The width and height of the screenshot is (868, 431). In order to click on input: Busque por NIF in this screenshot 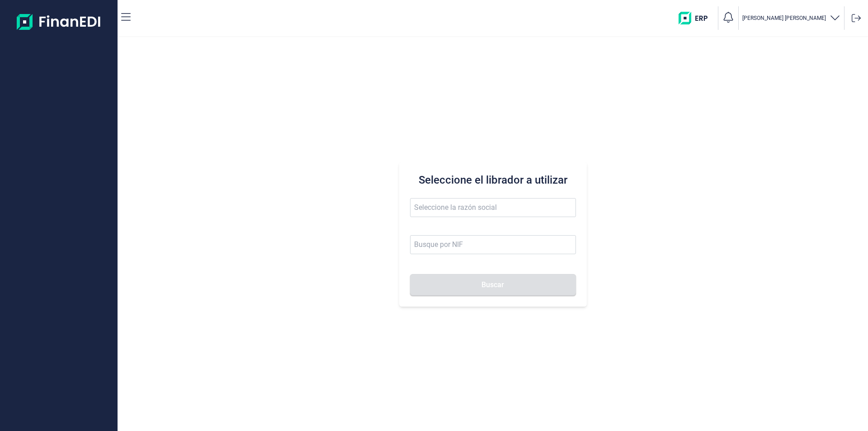, I will do `click(493, 245)`.